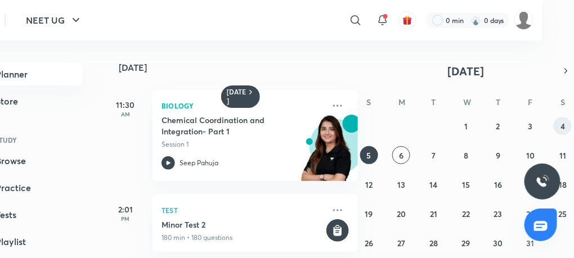 The image size is (574, 258). Describe the element at coordinates (369, 102) in the screenshot. I see `abbr: Sunday` at that location.